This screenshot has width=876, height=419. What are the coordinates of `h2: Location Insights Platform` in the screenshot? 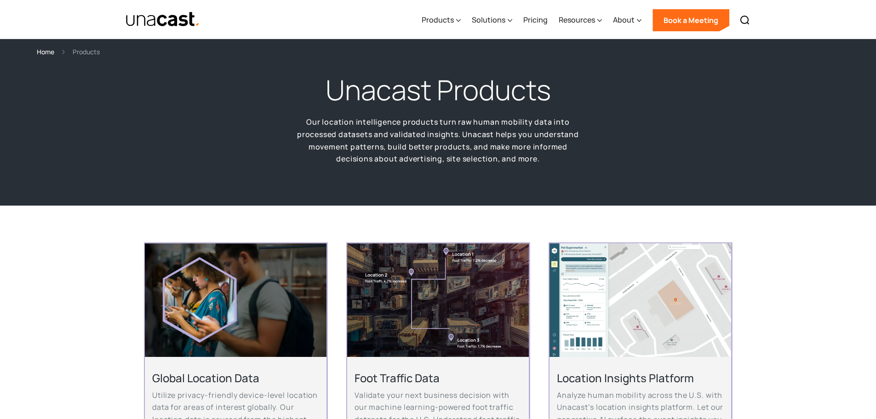 It's located at (640, 378).